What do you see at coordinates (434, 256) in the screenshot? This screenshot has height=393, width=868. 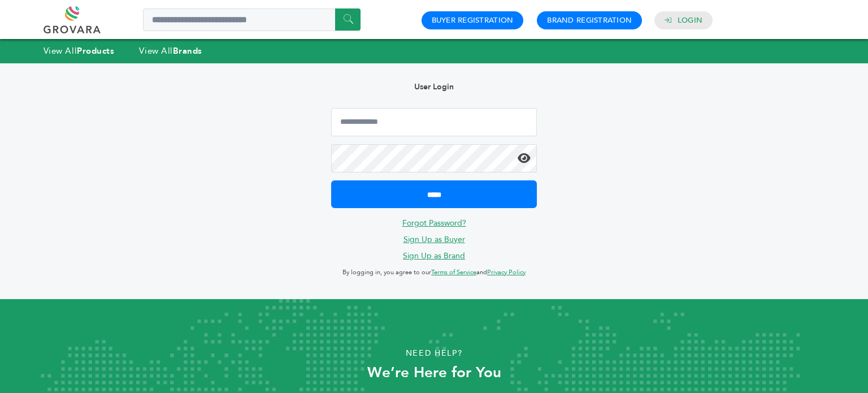 I see `a: Sign Up as Brand` at bounding box center [434, 256].